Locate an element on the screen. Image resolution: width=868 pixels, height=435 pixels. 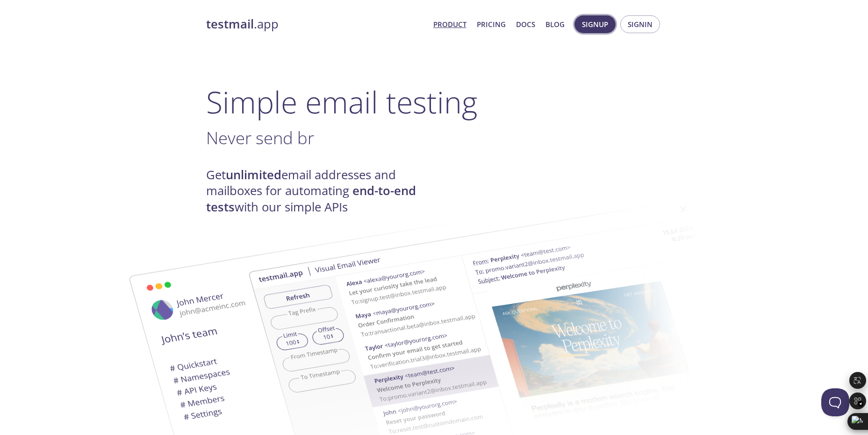
h4: Get email addresses and mailboxes for automating with our simple APIs is located at coordinates (320, 191).